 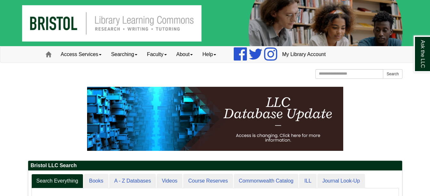 What do you see at coordinates (215, 119) in the screenshot?
I see `img: HTML tutorial` at bounding box center [215, 119].